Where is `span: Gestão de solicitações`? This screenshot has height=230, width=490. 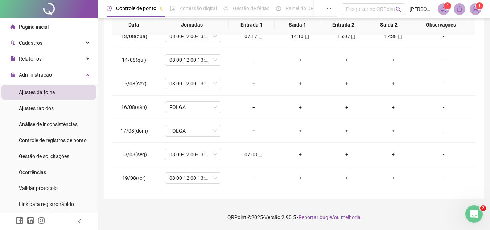
span: Gestão de solicitações is located at coordinates (44, 156).